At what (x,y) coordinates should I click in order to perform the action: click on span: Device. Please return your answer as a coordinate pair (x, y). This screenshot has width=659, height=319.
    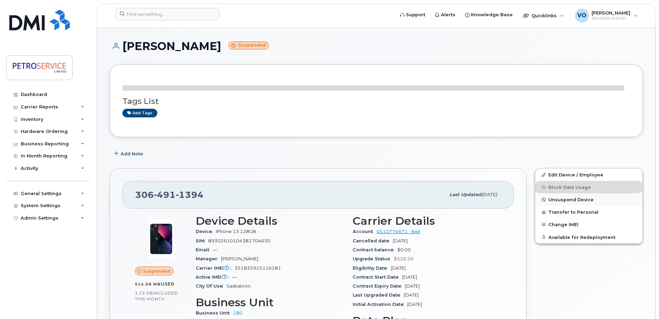
    Looking at the image, I should click on (206, 232).